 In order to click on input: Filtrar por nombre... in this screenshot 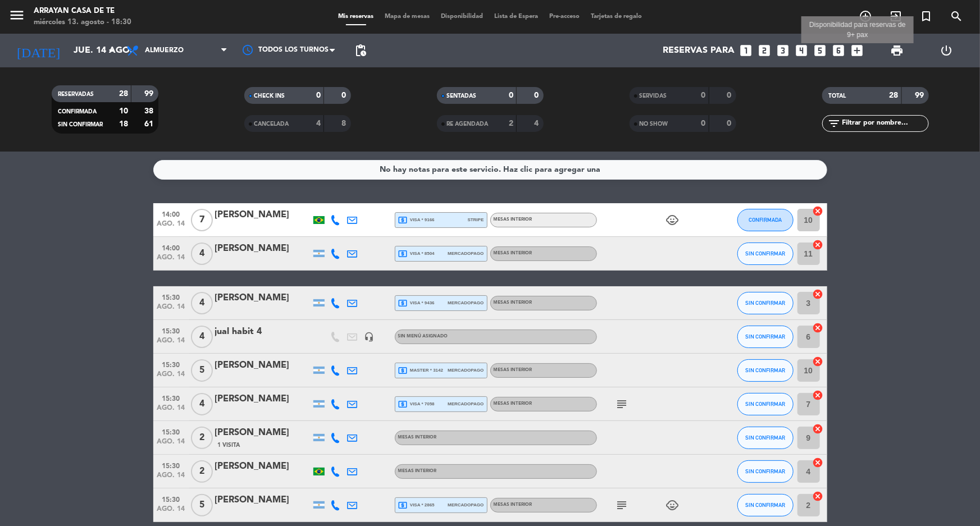, I will do `click(884, 124)`.